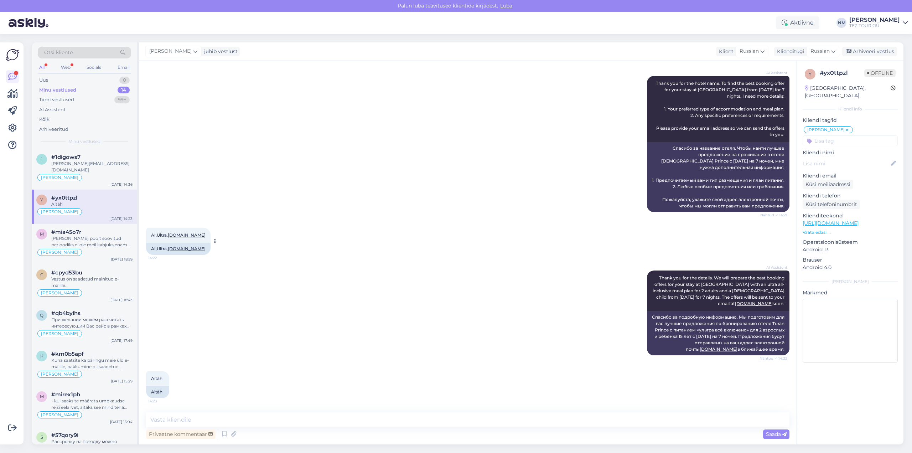 The height and width of the screenshot is (453, 912). What do you see at coordinates (157, 378) in the screenshot?
I see `span: Aitäh` at bounding box center [157, 378].